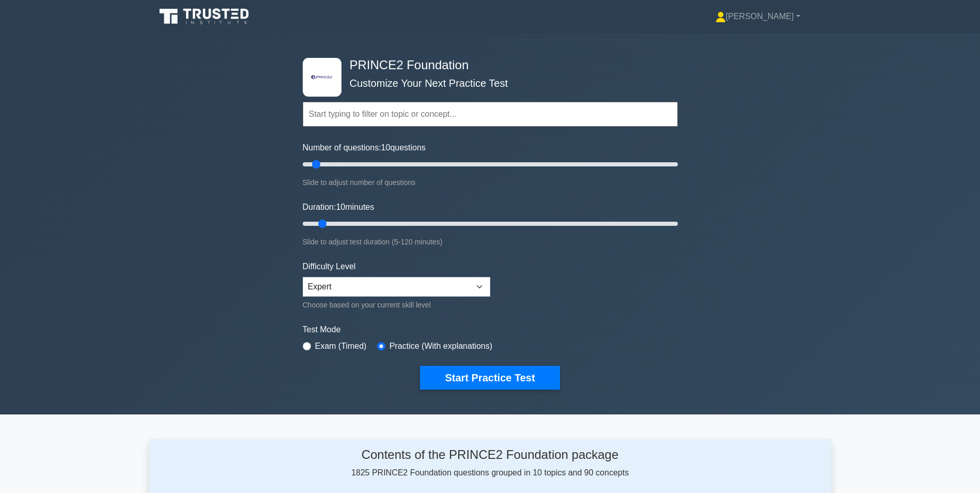  What do you see at coordinates (441, 346) in the screenshot?
I see `label: Practice (With explanations)` at bounding box center [441, 346].